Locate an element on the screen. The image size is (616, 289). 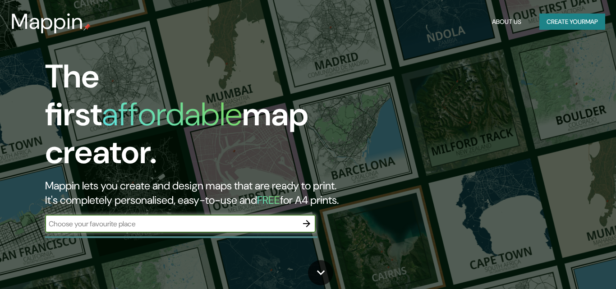
h2: Mappin lets you create and design maps that are ready to print. It's completely personalised, eas... is located at coordinates (199, 193).